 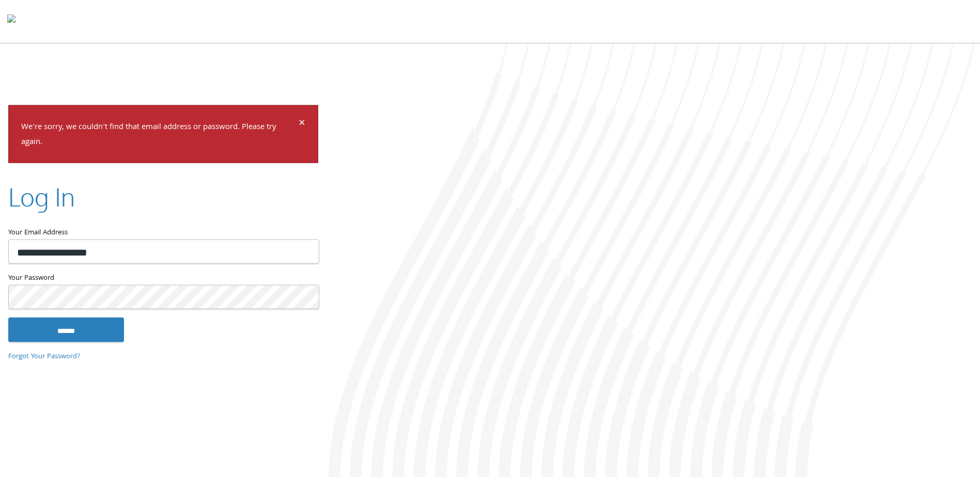 I want to click on h2: Log In, so click(x=41, y=196).